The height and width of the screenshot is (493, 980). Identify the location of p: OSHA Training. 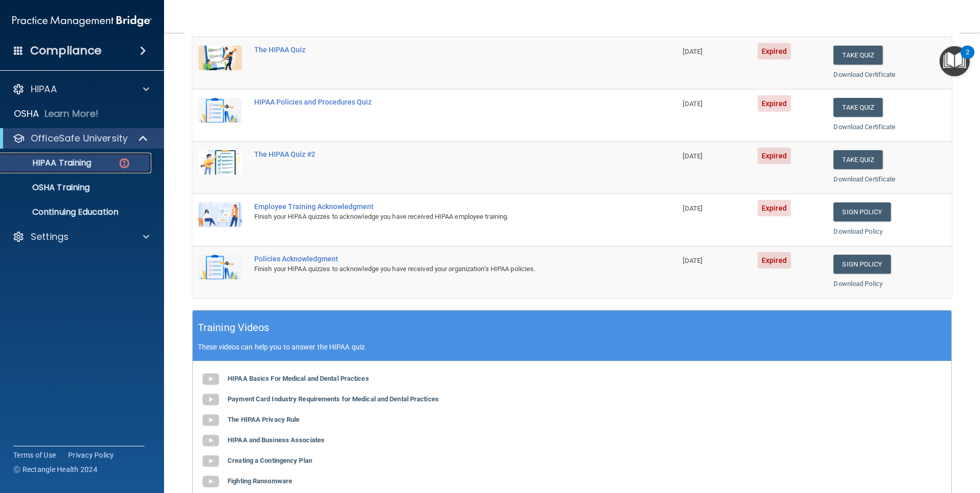
(48, 188).